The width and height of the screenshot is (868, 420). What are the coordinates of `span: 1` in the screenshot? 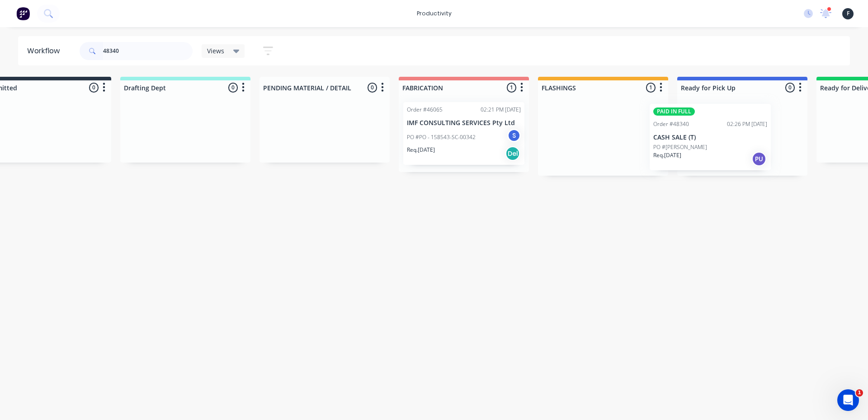 It's located at (860, 393).